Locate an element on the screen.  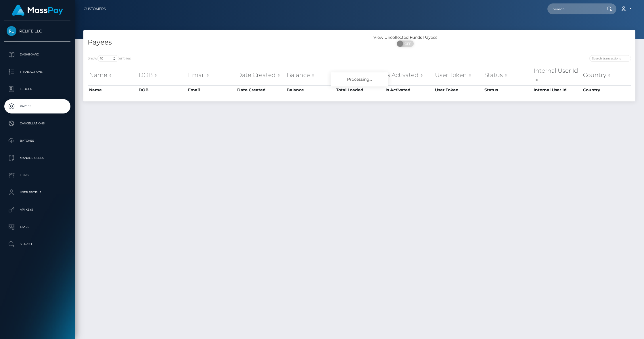
a: Manage Users is located at coordinates (37, 158).